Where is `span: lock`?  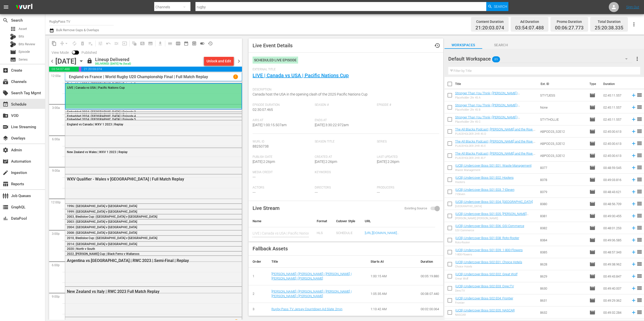 span: lock is located at coordinates (89, 61).